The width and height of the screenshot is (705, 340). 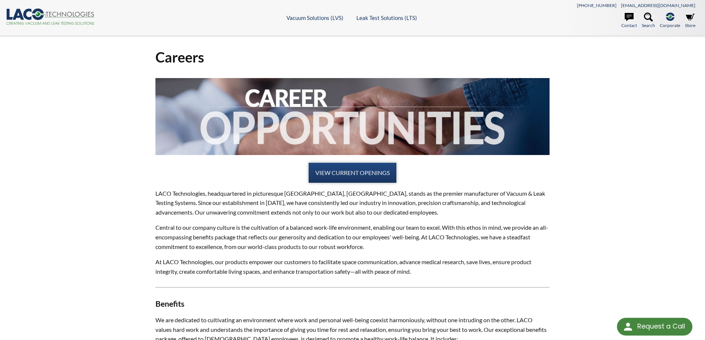 I want to click on p: Central to our company culture is the cultivation of a balanced work-life environment, enabling o..., so click(x=353, y=237).